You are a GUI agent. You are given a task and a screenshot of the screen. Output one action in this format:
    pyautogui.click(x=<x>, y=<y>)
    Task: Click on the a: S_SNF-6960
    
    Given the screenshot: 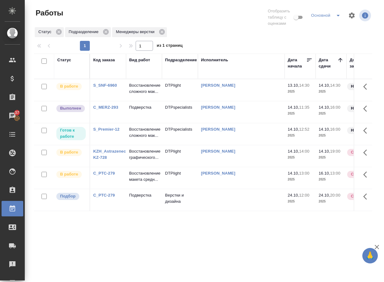 What is the action you would take?
    pyautogui.click(x=105, y=85)
    